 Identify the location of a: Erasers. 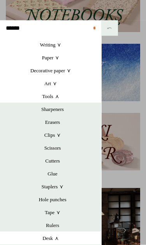
(53, 122).